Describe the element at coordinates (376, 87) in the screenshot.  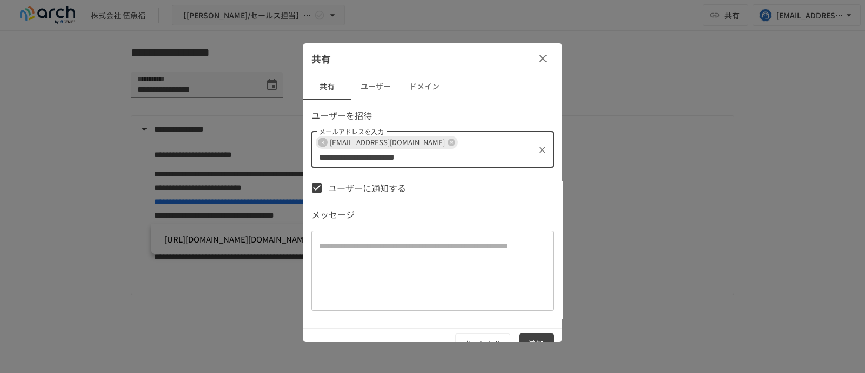
I see `button: ユーザー` at that location.